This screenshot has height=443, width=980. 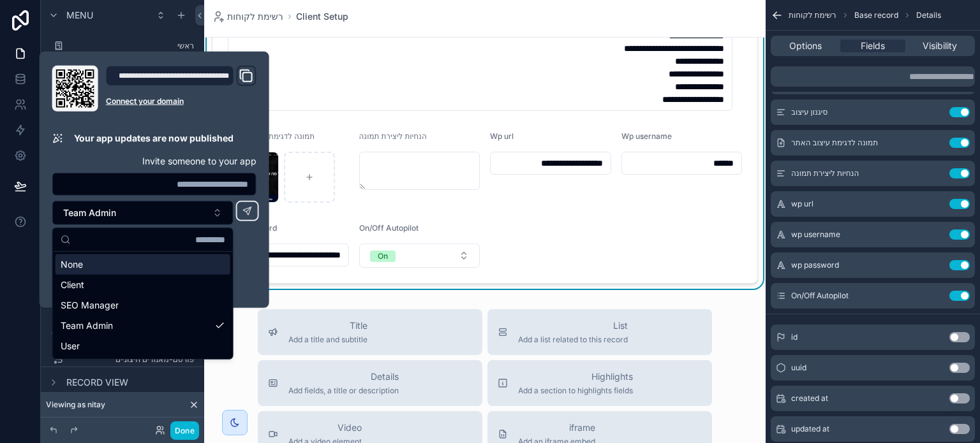 I want to click on button: DetailsAdd fields, a title or description, so click(x=370, y=383).